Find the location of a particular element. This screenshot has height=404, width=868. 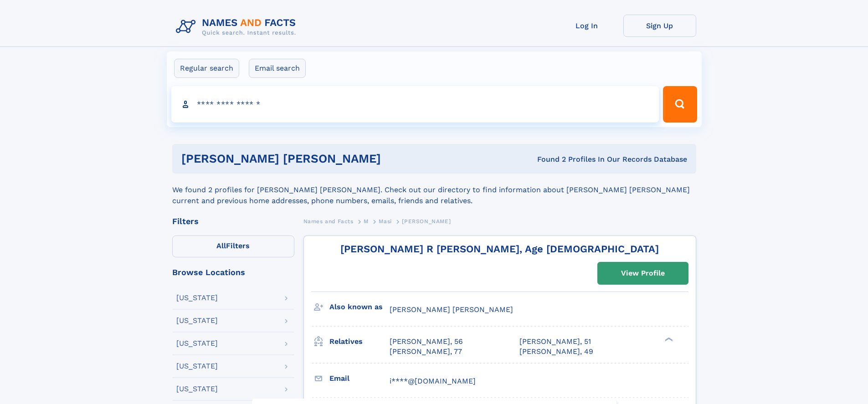

a: Sign Up is located at coordinates (660, 25).